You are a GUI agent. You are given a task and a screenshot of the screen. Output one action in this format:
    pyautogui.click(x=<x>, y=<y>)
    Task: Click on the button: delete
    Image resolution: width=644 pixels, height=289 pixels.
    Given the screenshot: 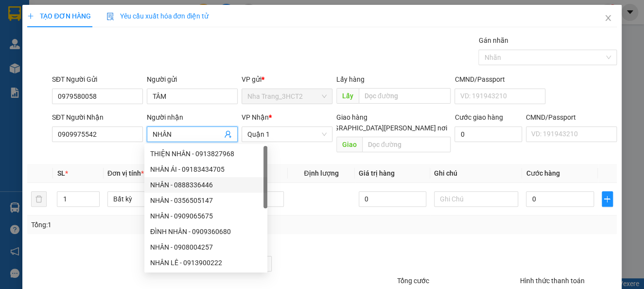 What is the action you would take?
    pyautogui.click(x=39, y=199)
    